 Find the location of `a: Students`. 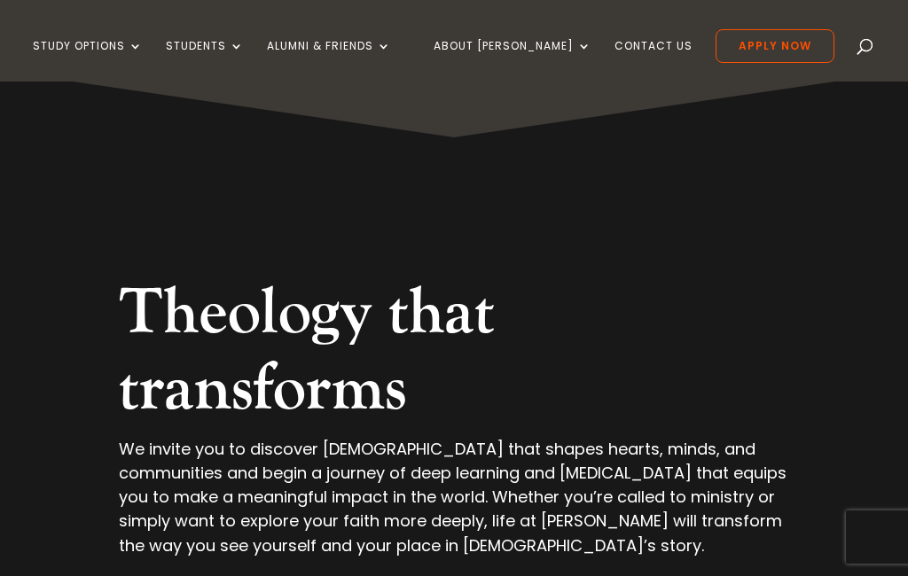

a: Students is located at coordinates (205, 60).